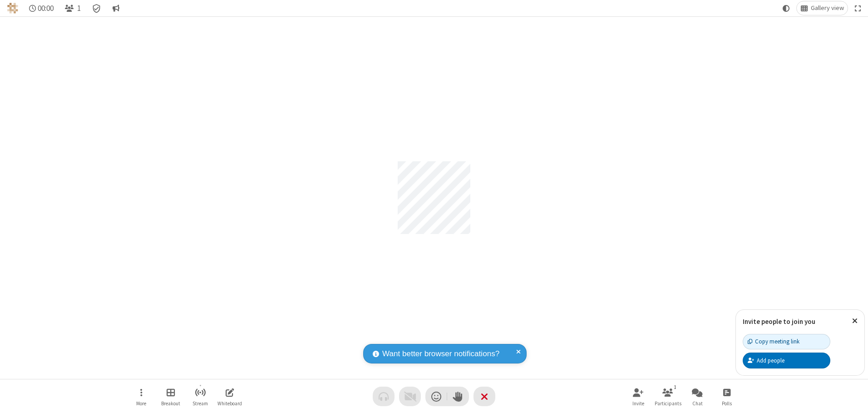 The width and height of the screenshot is (868, 413). Describe the element at coordinates (484, 396) in the screenshot. I see `button: End or leave meeting` at that location.